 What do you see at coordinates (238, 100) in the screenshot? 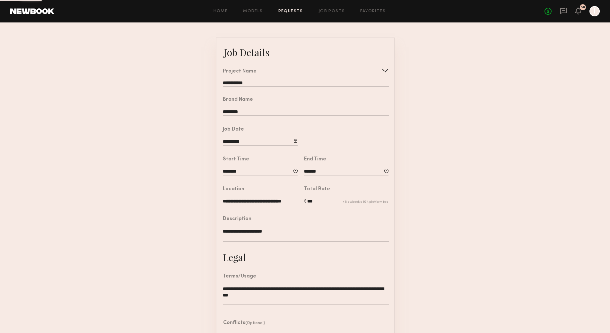
I see `div: Brand Name` at bounding box center [238, 100].